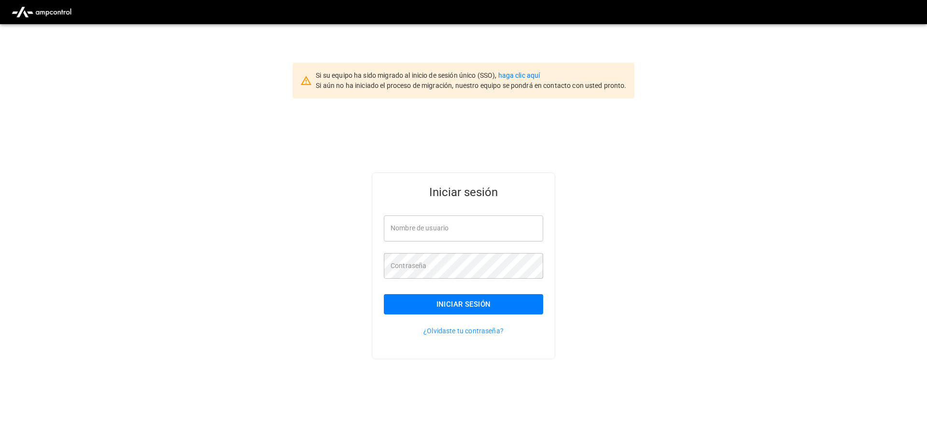 Image resolution: width=927 pixels, height=440 pixels. What do you see at coordinates (463, 304) in the screenshot?
I see `button: Iniciar sesión` at bounding box center [463, 304].